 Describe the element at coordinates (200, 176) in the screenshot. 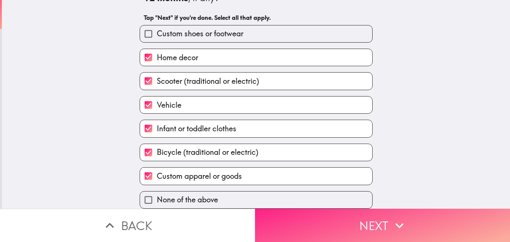

I see `span: Custom apparel or goods` at that location.